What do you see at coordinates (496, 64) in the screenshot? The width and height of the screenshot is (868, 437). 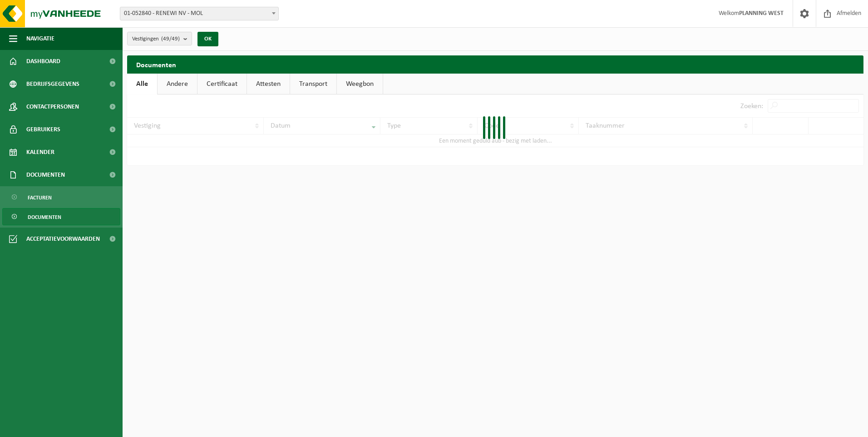 I see `h2: Documenten` at bounding box center [496, 64].